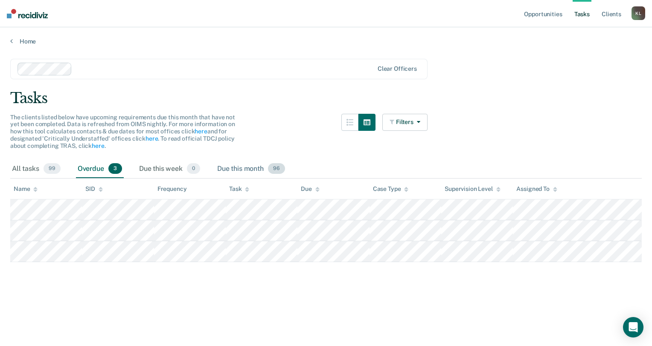 This screenshot has width=652, height=346. I want to click on div: Case Type, so click(391, 189).